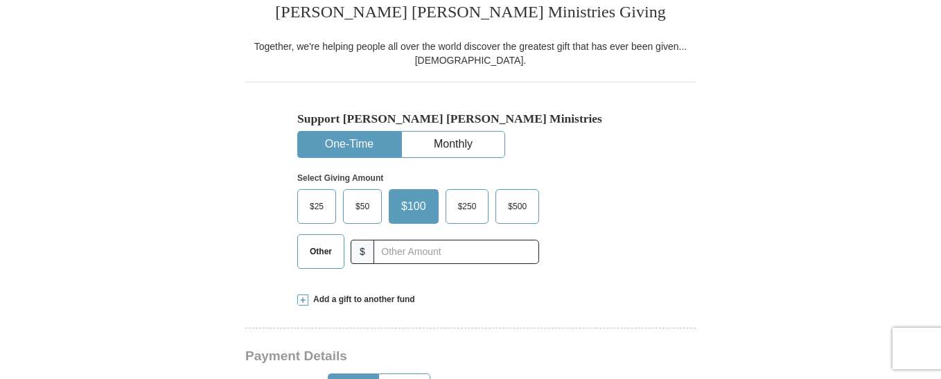  I want to click on input: Other Amount, so click(456, 251).